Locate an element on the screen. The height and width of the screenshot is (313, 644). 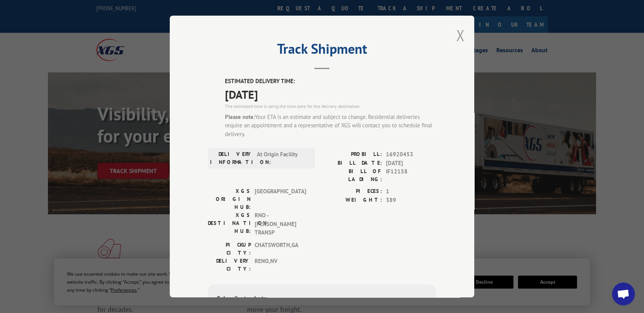
span: CHATSWORTH , GA is located at coordinates (280, 249).